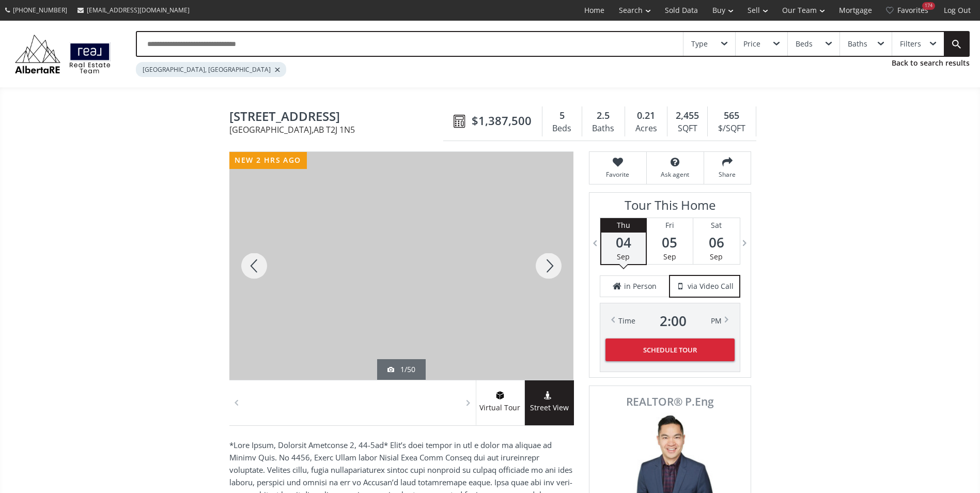 The height and width of the screenshot is (493, 980). I want to click on span: in Person, so click(640, 286).